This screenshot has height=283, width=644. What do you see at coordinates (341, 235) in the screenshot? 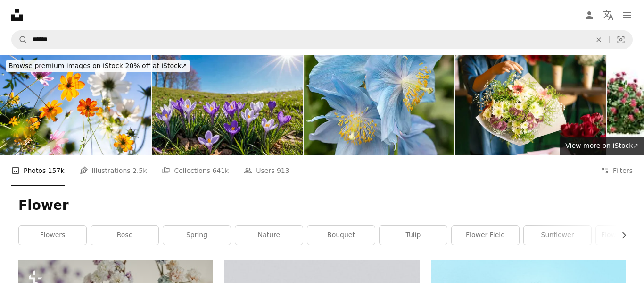
I see `a: bouquet` at bounding box center [341, 235].